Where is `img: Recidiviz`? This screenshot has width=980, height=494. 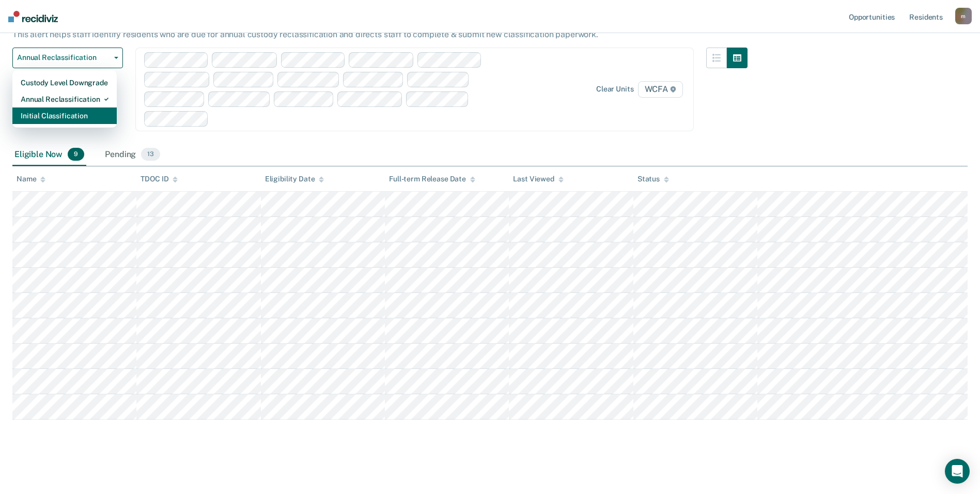 img: Recidiviz is located at coordinates (33, 16).